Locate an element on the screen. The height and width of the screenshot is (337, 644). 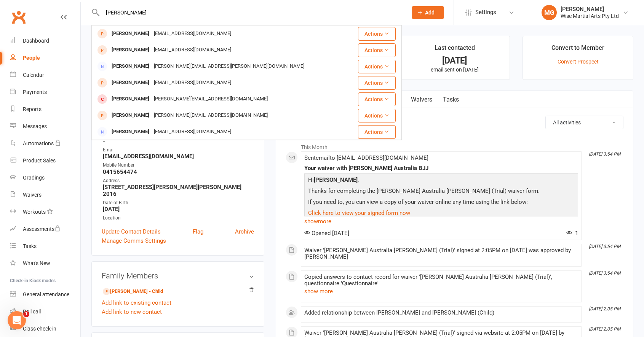
div: Messages is located at coordinates (35, 127).